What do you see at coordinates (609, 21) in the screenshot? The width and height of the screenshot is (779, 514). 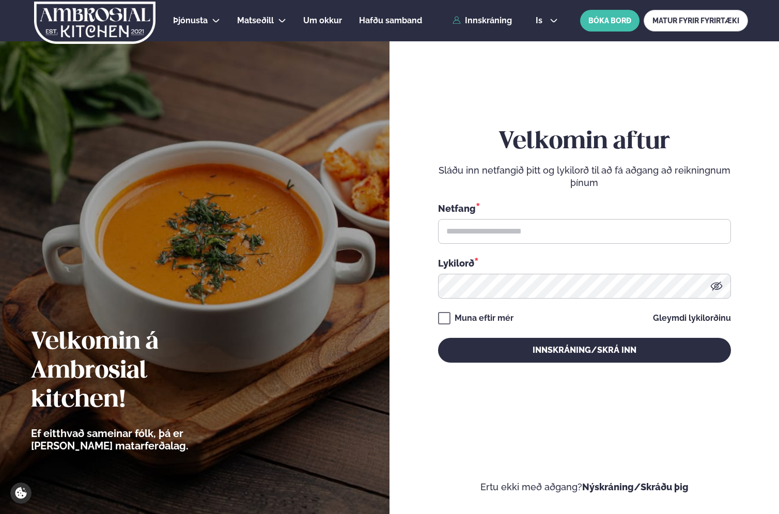 I see `button: BÓKA BORÐ` at bounding box center [609, 21].